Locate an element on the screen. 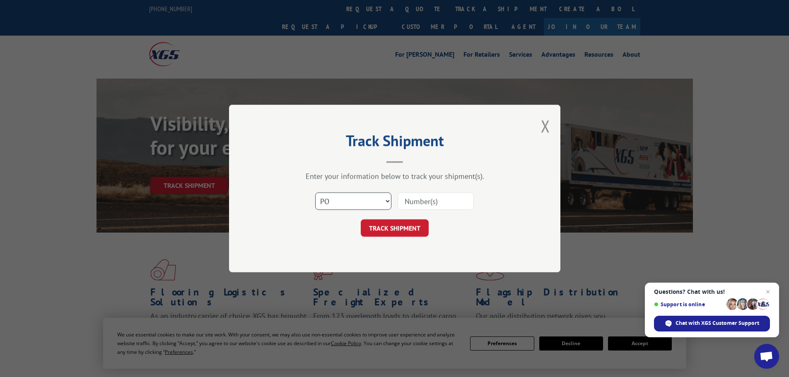 Image resolution: width=789 pixels, height=377 pixels. div: Enter your information below to track your shipment(s). is located at coordinates (394, 176).